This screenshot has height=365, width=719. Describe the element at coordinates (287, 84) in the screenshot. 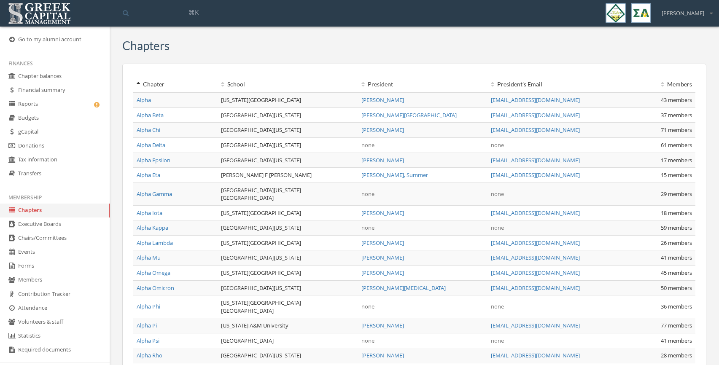

I see `div: School` at that location.